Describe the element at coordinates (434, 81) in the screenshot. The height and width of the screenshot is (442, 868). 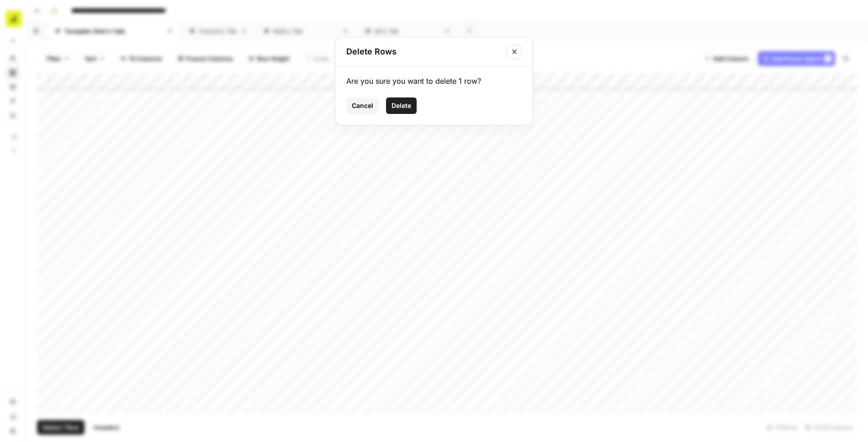
I see `div: Are you sure you want to delete 1 row?` at that location.